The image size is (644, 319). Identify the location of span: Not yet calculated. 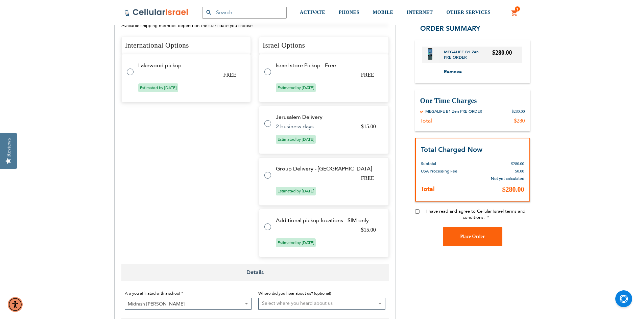
(507, 178).